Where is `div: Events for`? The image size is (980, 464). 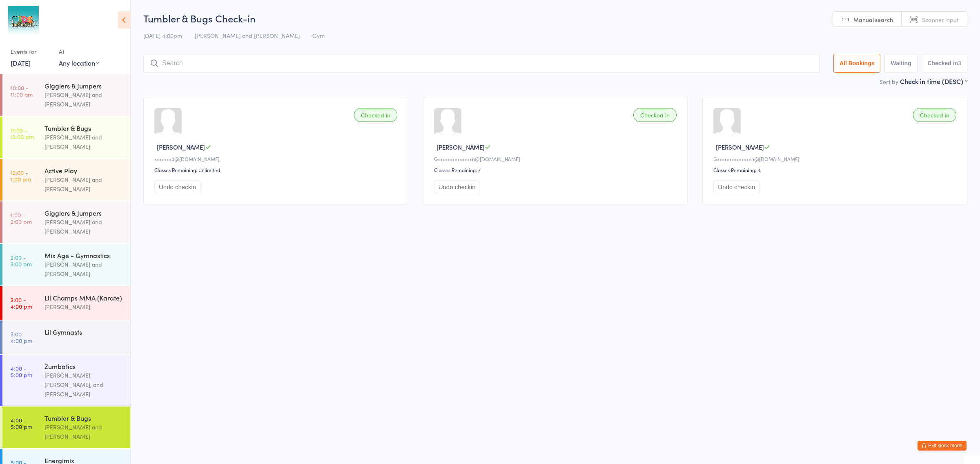 div: Events for is located at coordinates (31, 51).